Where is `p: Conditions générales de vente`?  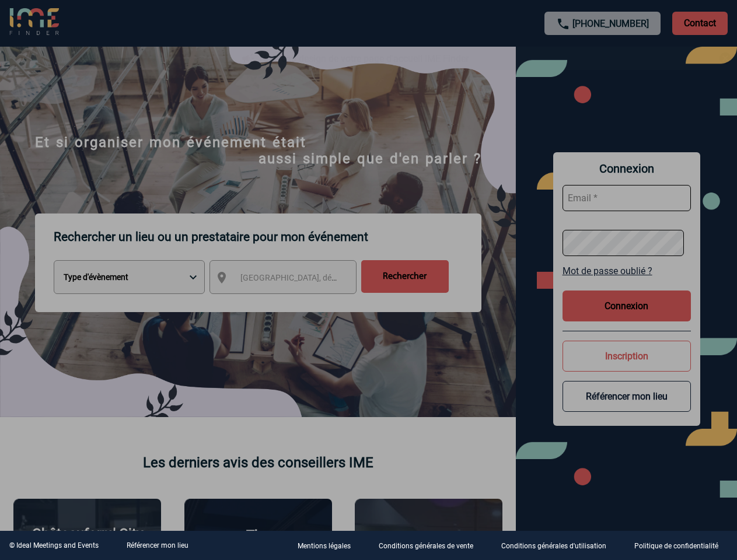 p: Conditions générales de vente is located at coordinates (426, 547).